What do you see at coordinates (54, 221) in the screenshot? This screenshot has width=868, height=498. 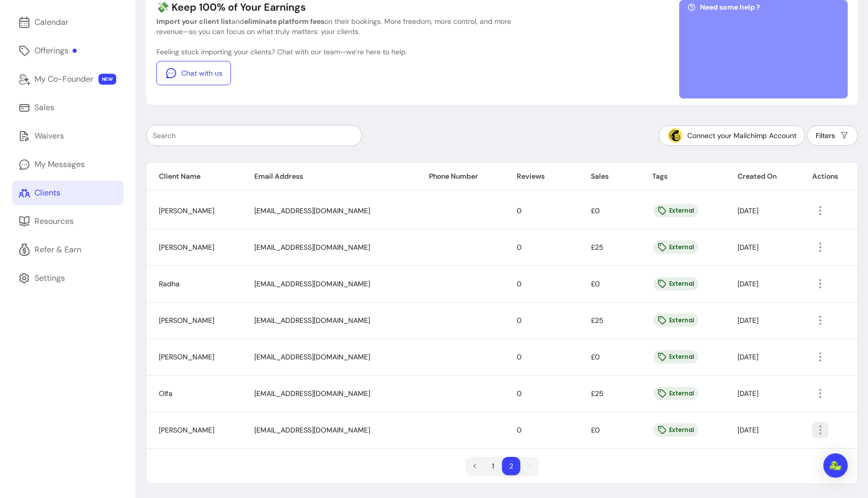 I see `div: Resources` at bounding box center [54, 221].